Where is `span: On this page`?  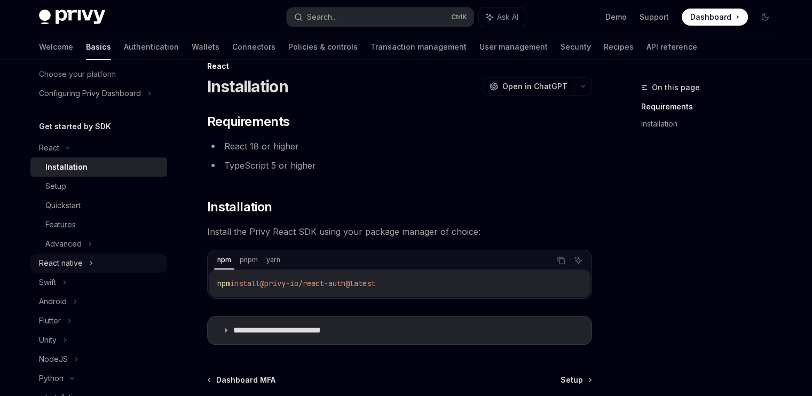 span: On this page is located at coordinates (676, 88).